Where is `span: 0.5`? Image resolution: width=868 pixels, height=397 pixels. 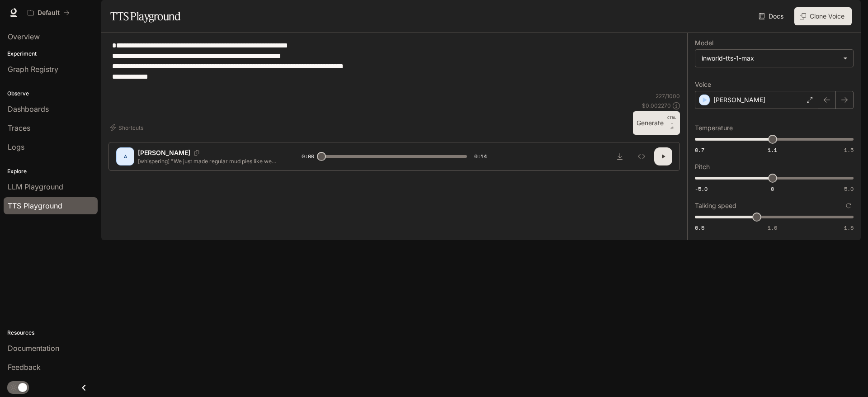 span: 0.5 is located at coordinates (700, 228).